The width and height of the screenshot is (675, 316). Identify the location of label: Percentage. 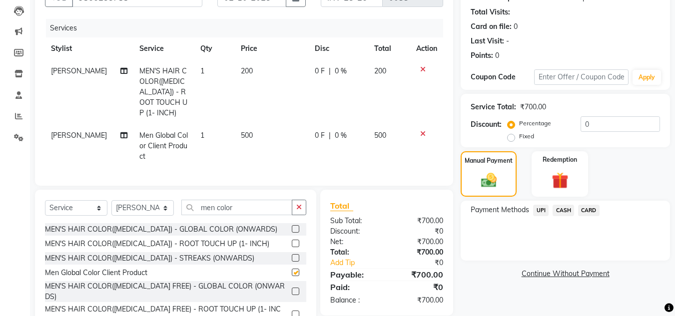
(535, 123).